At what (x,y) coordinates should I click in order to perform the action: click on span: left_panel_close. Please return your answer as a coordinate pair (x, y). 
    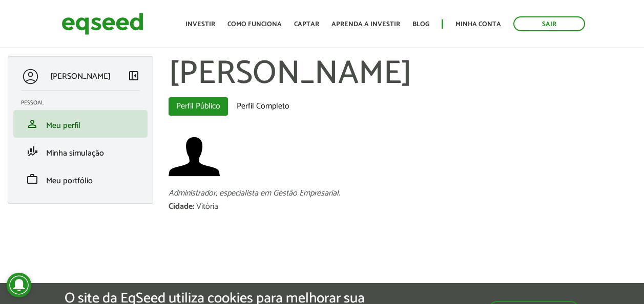
    Looking at the image, I should click on (134, 76).